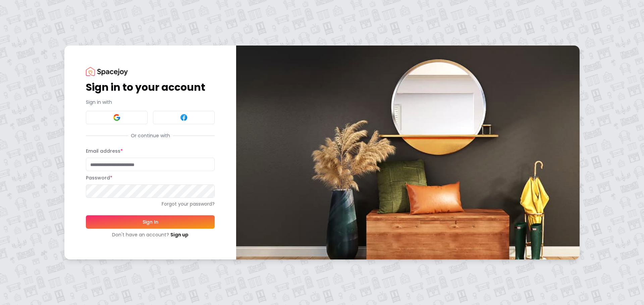  What do you see at coordinates (99, 178) in the screenshot?
I see `label: Password` at bounding box center [99, 178].